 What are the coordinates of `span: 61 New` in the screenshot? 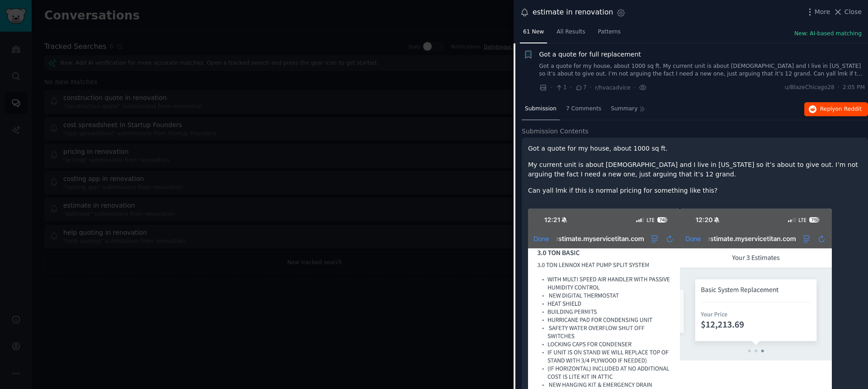 It's located at (534, 32).